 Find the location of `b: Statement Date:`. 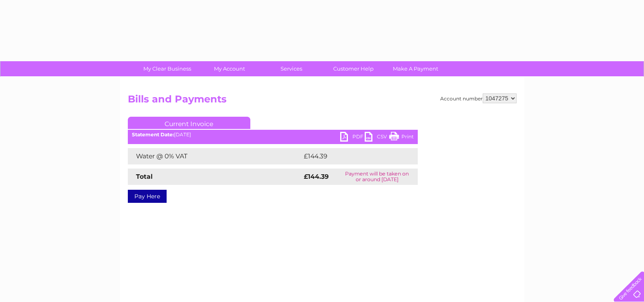

b: Statement Date: is located at coordinates (153, 134).